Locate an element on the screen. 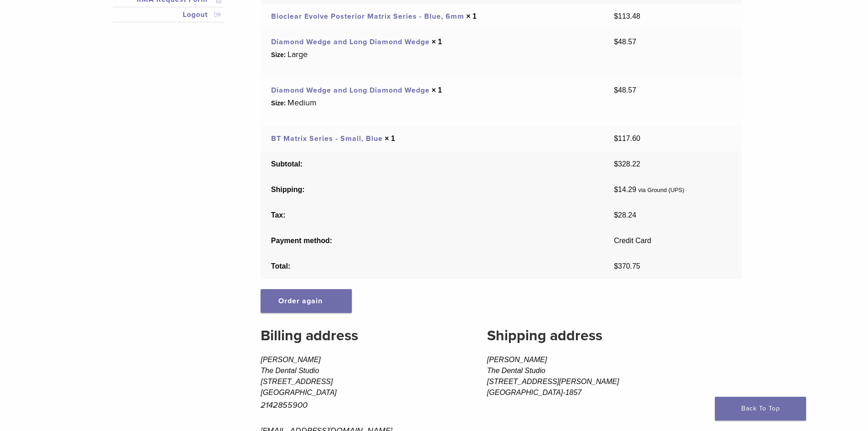  p: Large is located at coordinates (298, 54).